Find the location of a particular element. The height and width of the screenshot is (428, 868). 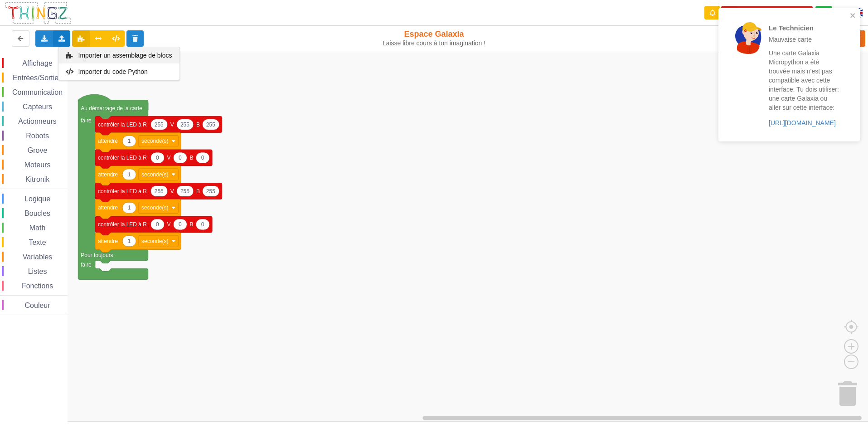

p: Une carte Galaxia Micropython a été trouvée mais n'est pas compatible avec cette interface. Tu do... is located at coordinates (804, 81).